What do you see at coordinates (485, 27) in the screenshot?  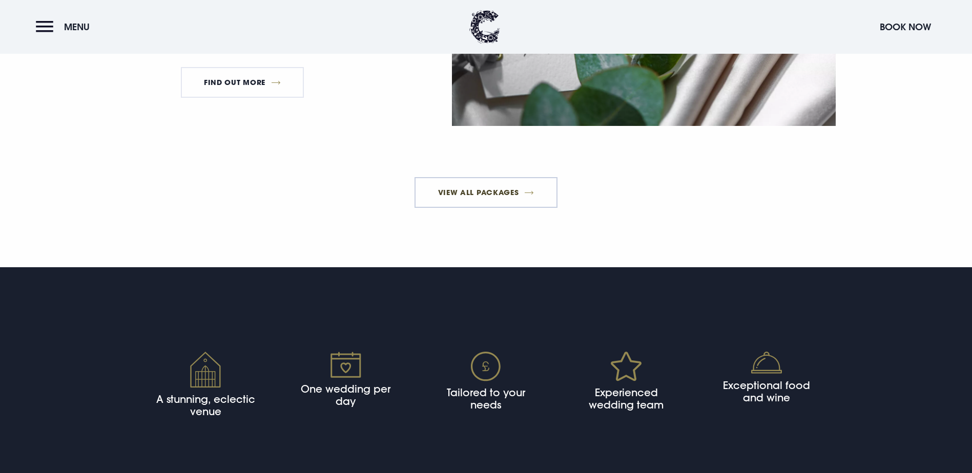 I see `img: Clandeboye Lodge` at bounding box center [485, 27].